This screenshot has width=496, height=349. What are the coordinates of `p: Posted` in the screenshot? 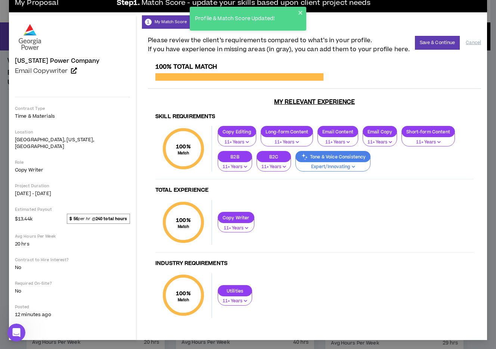 It's located at (72, 307).